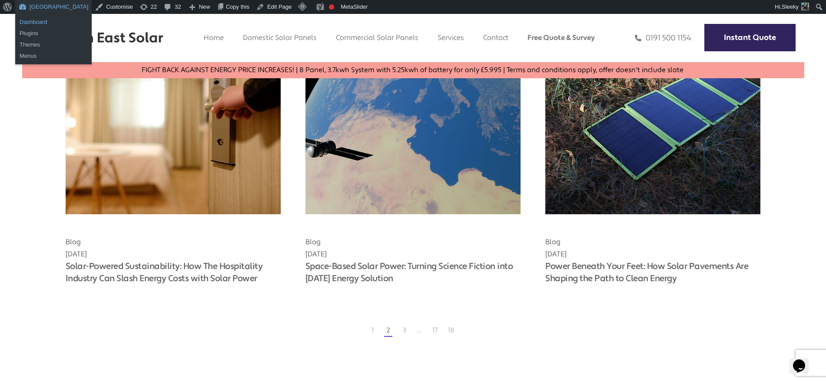 The width and height of the screenshot is (826, 382). I want to click on img: photo-1662101513913-15b50ae2480f.jpg, so click(653, 116).